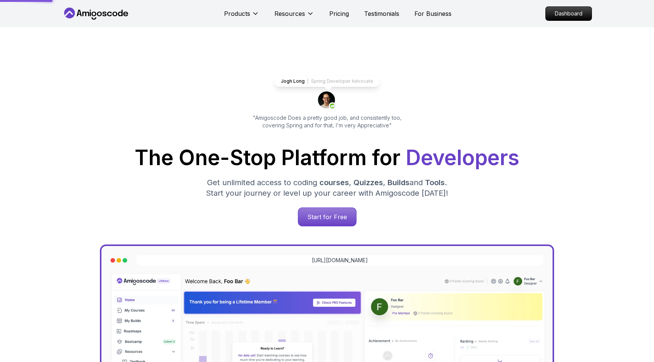 The width and height of the screenshot is (654, 362). I want to click on span: courses, so click(334, 183).